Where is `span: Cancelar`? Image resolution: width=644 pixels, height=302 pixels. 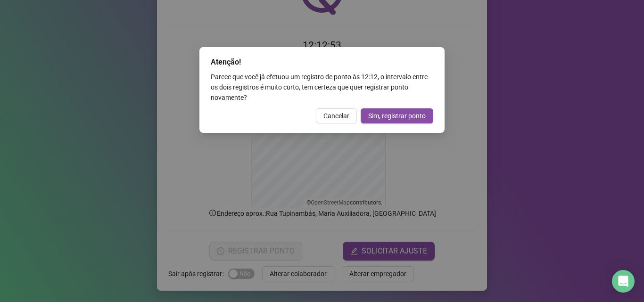 span: Cancelar is located at coordinates (336, 116).